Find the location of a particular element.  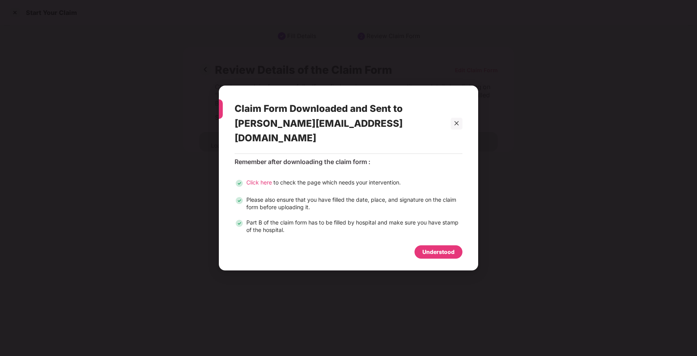

div: Part B of the claim form has to be filled by hospital and make sure you have stamp of the hospital. is located at coordinates (354, 226).